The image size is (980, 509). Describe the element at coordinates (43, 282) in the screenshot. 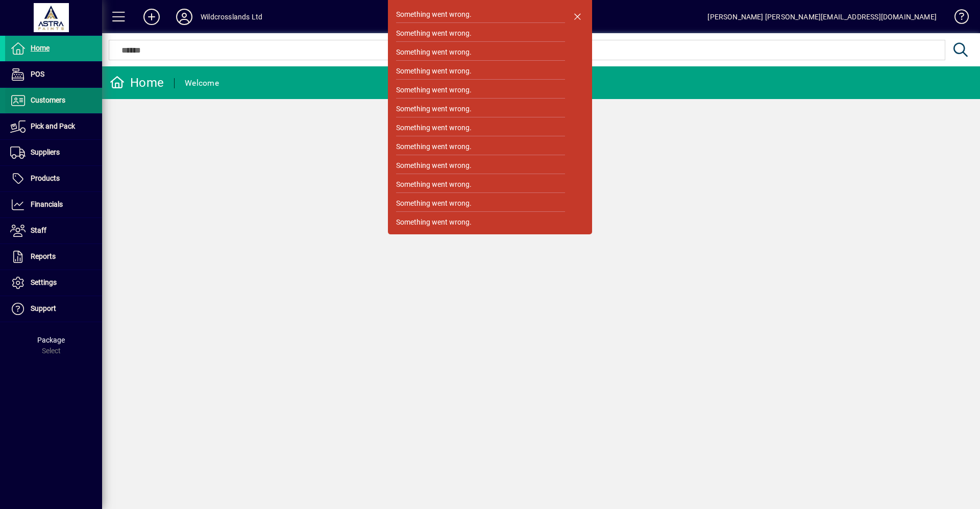

I see `span: Settings` at that location.